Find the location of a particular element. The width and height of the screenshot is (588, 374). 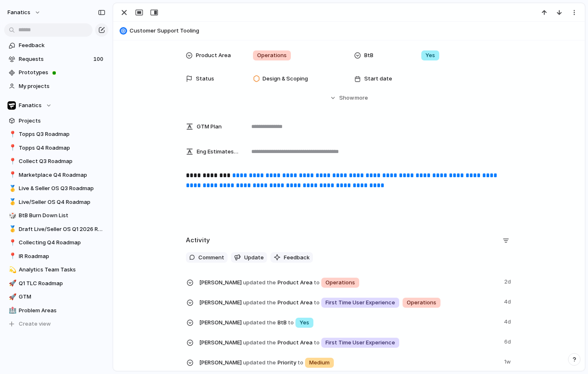

span: Marketplace Q4 Roadmap is located at coordinates (62, 175).